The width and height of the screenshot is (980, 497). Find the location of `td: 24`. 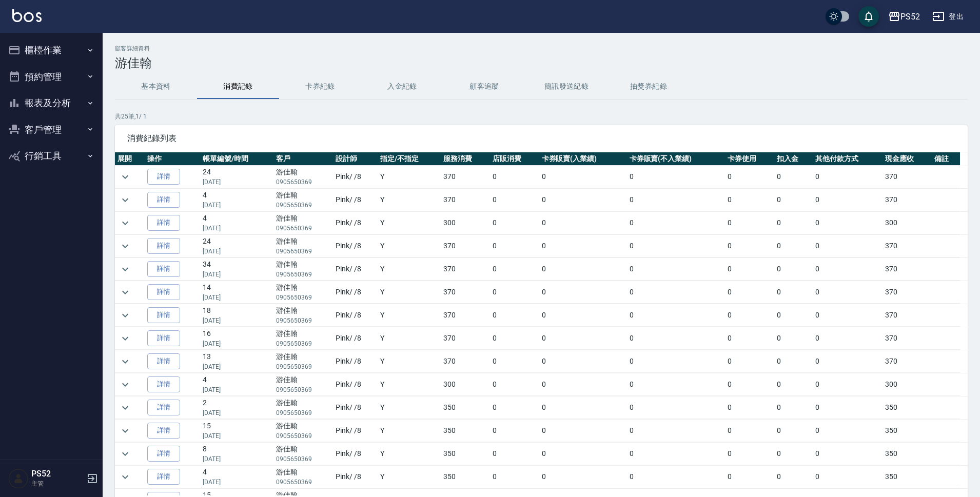

td: 24 is located at coordinates (238, 246).